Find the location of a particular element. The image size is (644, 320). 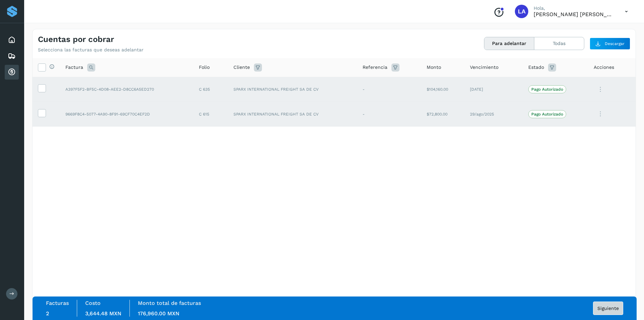

td: A397F5F2-BF5C-4D08-AEE2-D8CC6A5ED270 is located at coordinates (127, 89).